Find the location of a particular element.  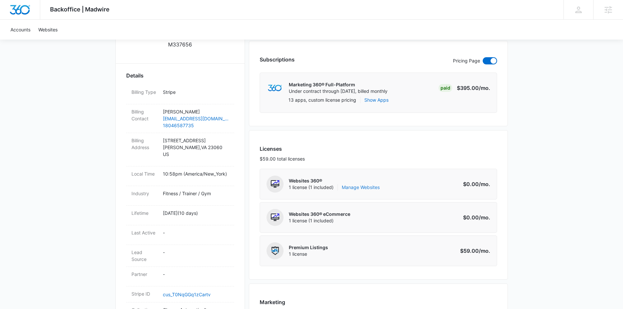

p: $395.00 is located at coordinates (474, 88).